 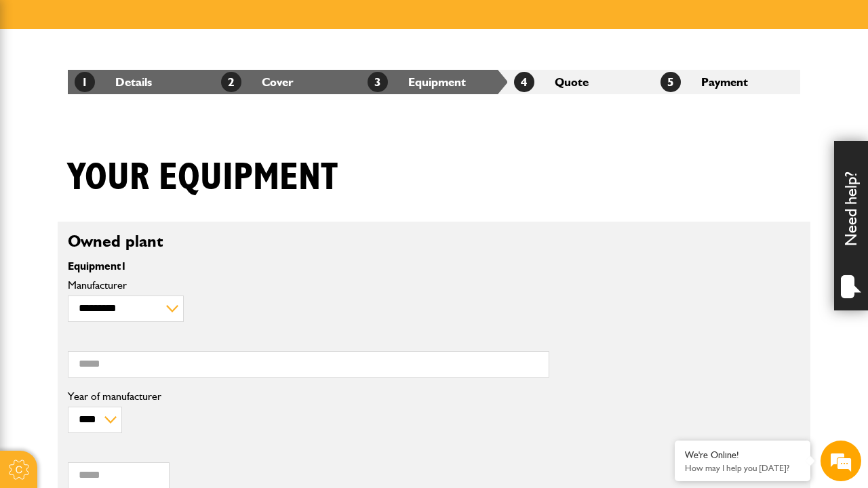 What do you see at coordinates (231, 82) in the screenshot?
I see `span: 2` at bounding box center [231, 82].